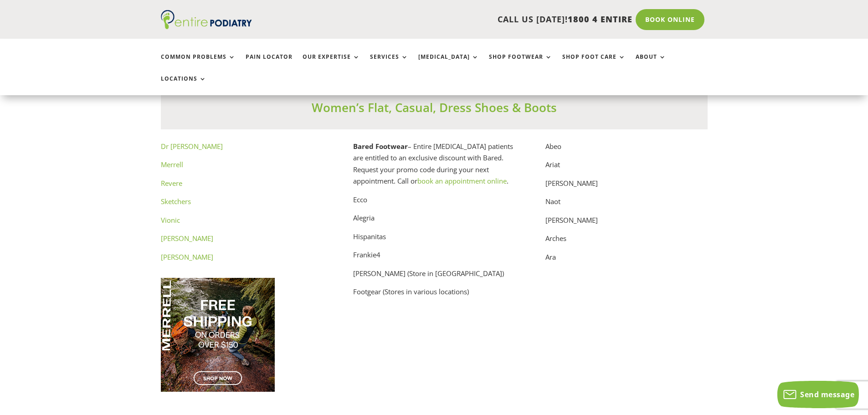 This screenshot has height=415, width=868. What do you see at coordinates (627, 168) in the screenshot?
I see `p: Ariat` at bounding box center [627, 168].